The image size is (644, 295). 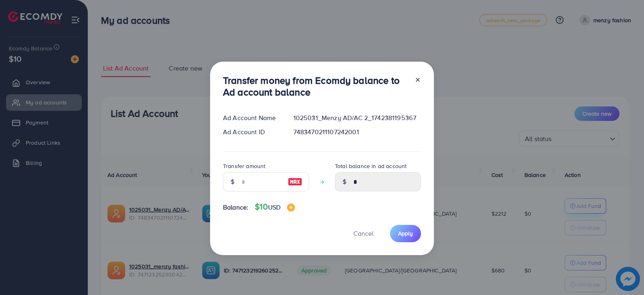 I want to click on span: Balance:, so click(x=235, y=207).